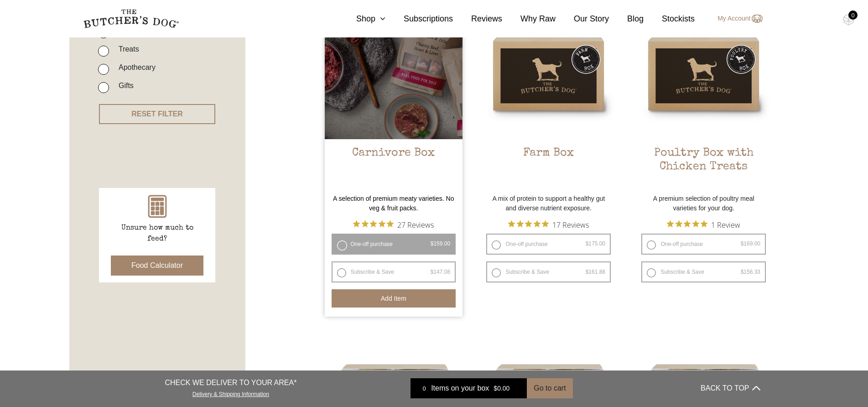  I want to click on a: Farm BoxFarm Box, so click(549, 95).